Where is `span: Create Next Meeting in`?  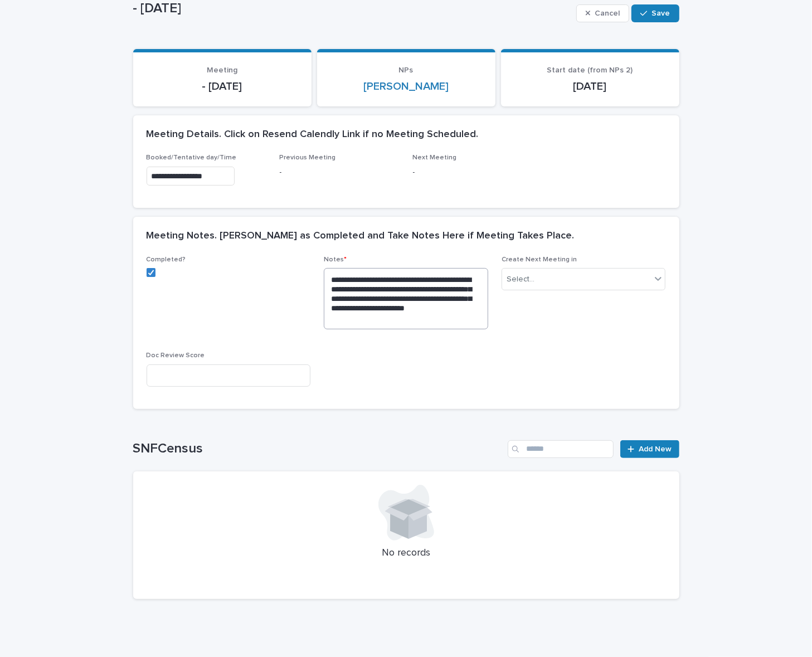
span: Create Next Meeting in is located at coordinates (539, 260).